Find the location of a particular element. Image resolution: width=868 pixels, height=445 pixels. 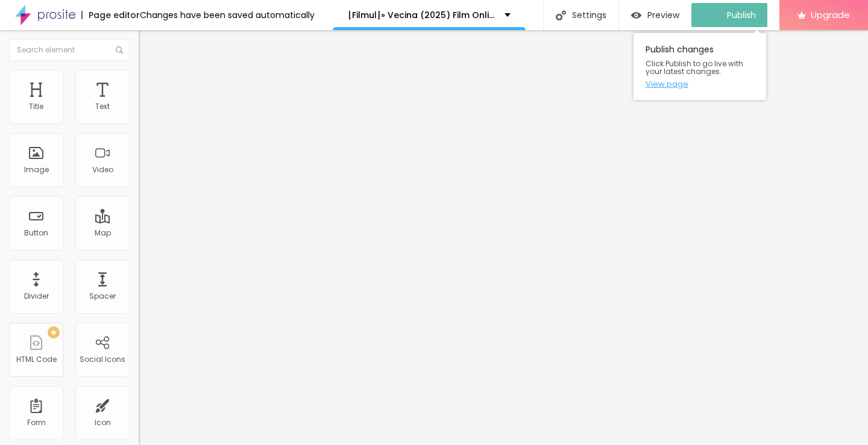

img: view-1.svg is located at coordinates (636, 15).